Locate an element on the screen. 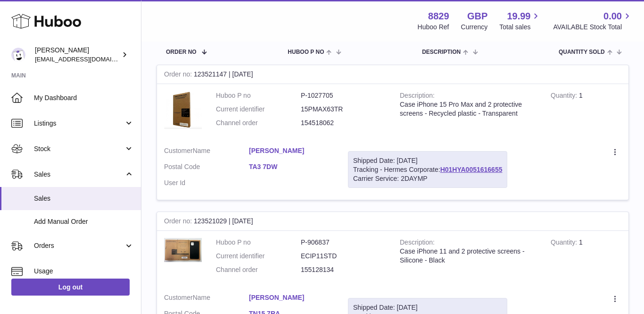 This screenshot has height=314, width=644. dd: 15PMAX63TR is located at coordinates (344, 109).